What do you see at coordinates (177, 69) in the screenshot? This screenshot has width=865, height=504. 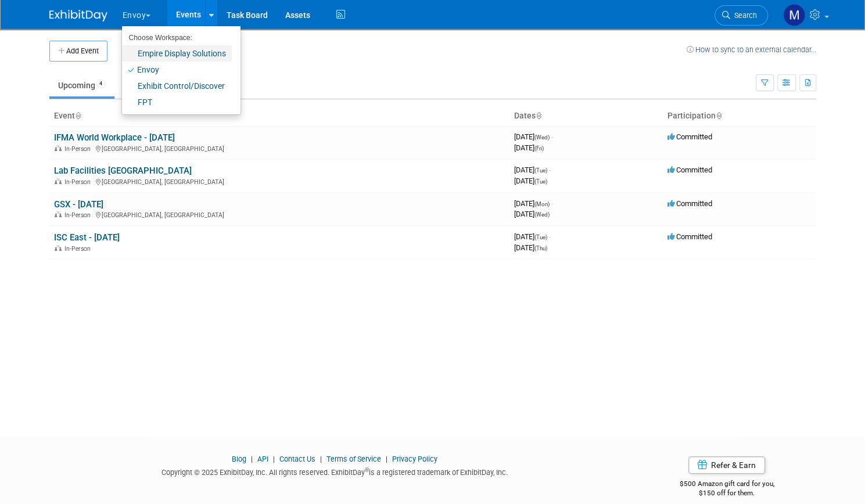 I see `a: Envoy` at bounding box center [177, 69].